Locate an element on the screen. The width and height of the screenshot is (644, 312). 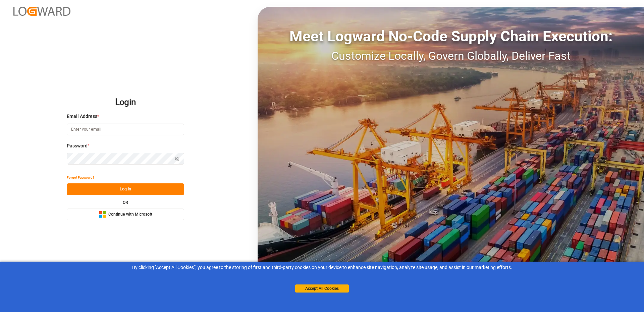
div: Meet Logward No-Code Supply Chain Execution: is located at coordinates (451, 36).